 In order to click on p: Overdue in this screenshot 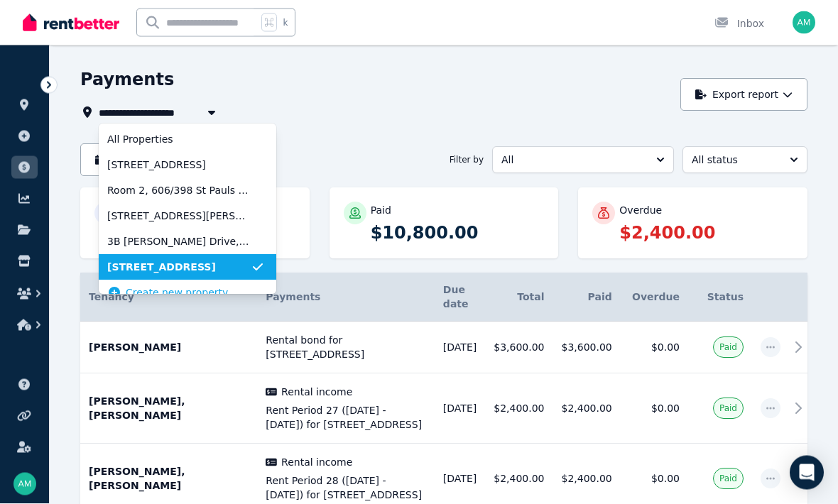, I will do `click(640, 211)`.